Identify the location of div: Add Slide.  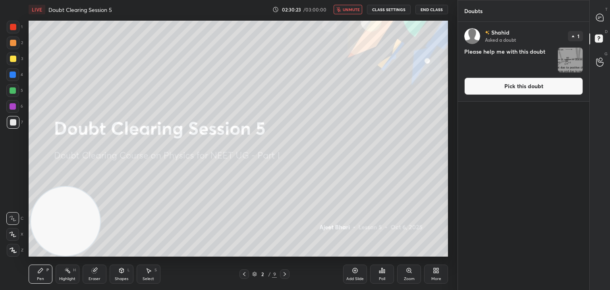
(355, 279).